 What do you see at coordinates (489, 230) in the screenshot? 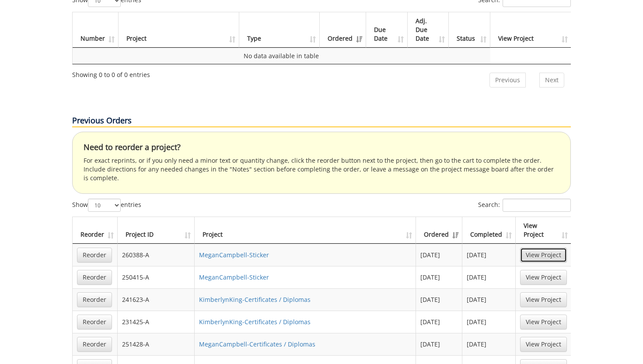
I see `th: Completed: activate to sort column ascending` at bounding box center [489, 230].